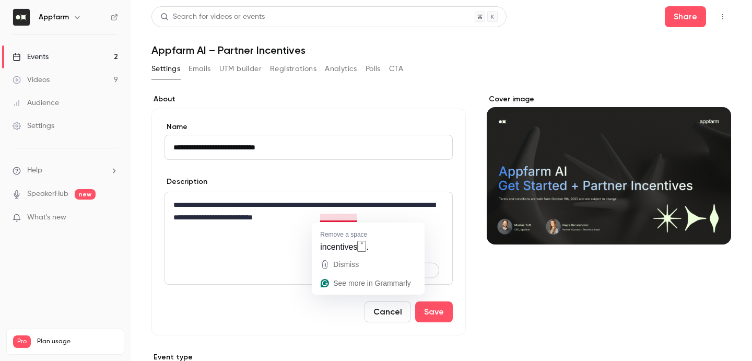 The width and height of the screenshot is (752, 361). What do you see at coordinates (434, 312) in the screenshot?
I see `button: Save` at bounding box center [434, 312].